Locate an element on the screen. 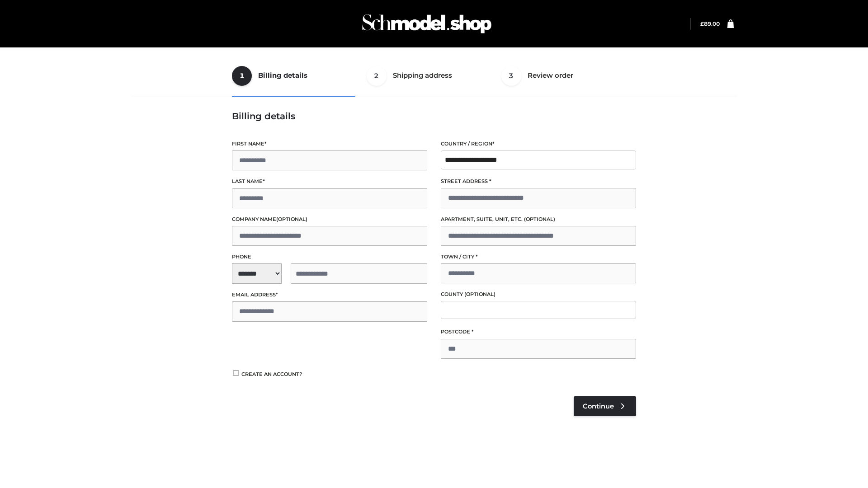 The width and height of the screenshot is (868, 488). label: Street address is located at coordinates (539, 181).